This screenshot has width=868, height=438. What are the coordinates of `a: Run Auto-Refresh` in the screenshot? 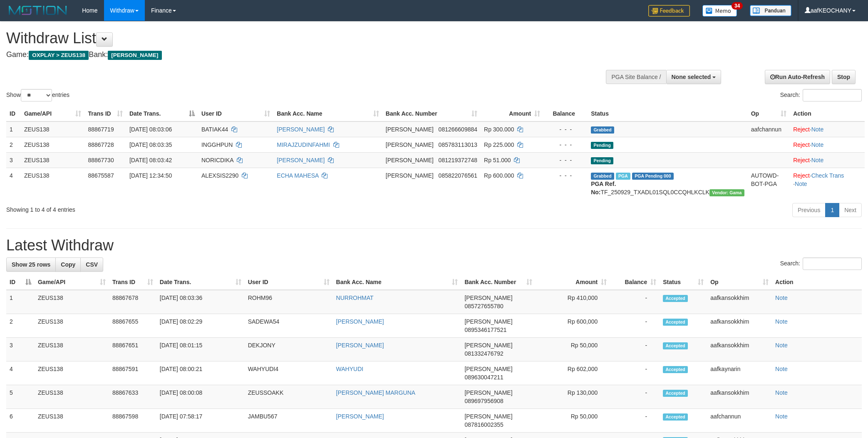 It's located at (797, 77).